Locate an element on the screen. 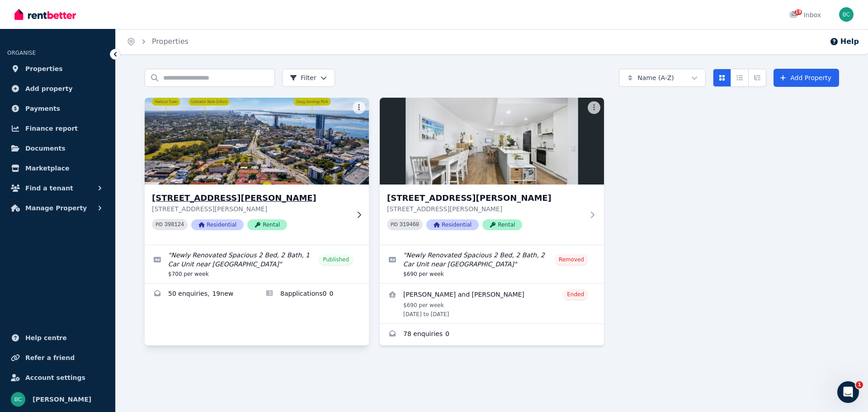 The image size is (868, 412). a: Enquiries for 4/7 Johnston St, Southport is located at coordinates (201, 295).